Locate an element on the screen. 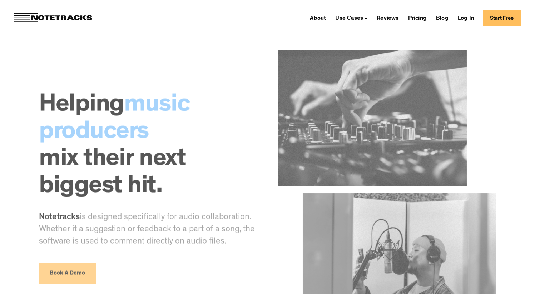 The height and width of the screenshot is (294, 535). a: Book A Demo is located at coordinates (67, 273).